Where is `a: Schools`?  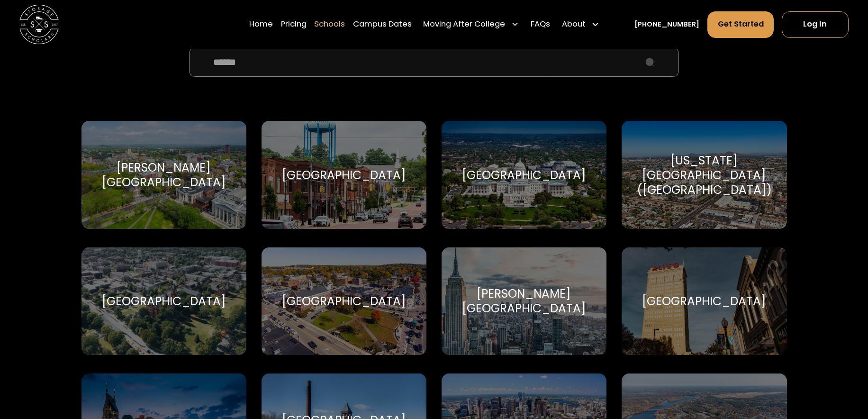
a: Schools is located at coordinates (330, 24).